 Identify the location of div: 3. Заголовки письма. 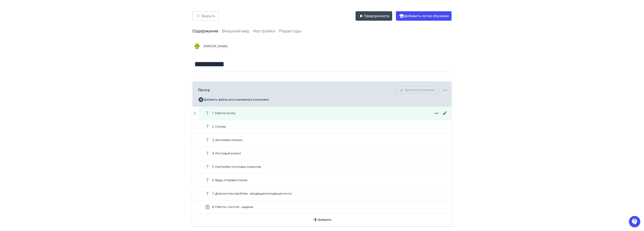
(322, 140).